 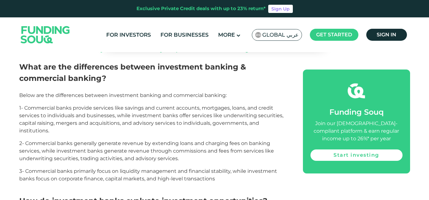 I want to click on a: Sign Up, so click(x=281, y=9).